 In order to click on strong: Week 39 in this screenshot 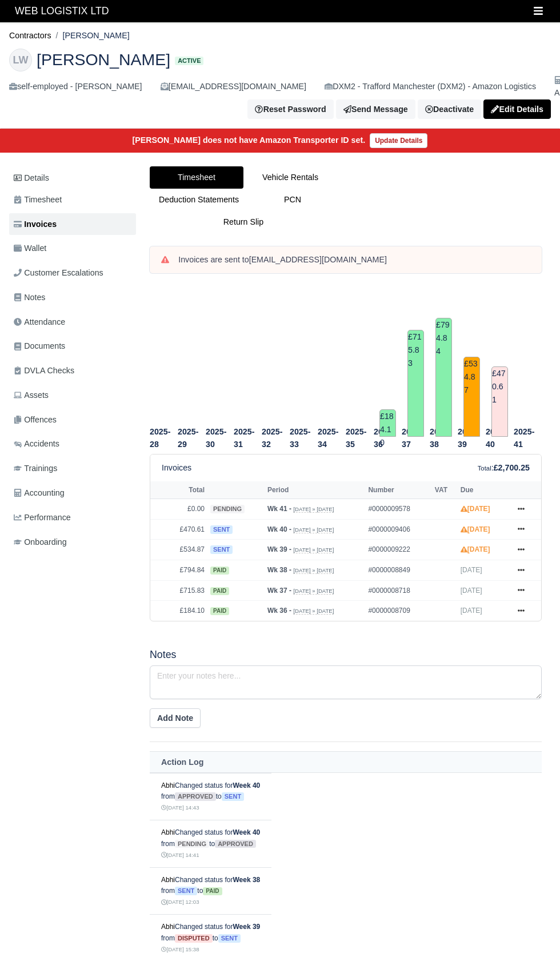, I will do `click(246, 926)`.